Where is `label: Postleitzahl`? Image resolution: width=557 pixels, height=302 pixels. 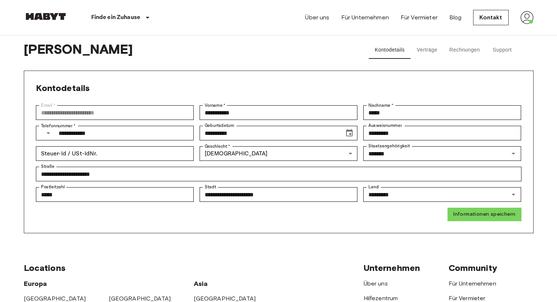
label: Postleitzahl is located at coordinates (53, 187).